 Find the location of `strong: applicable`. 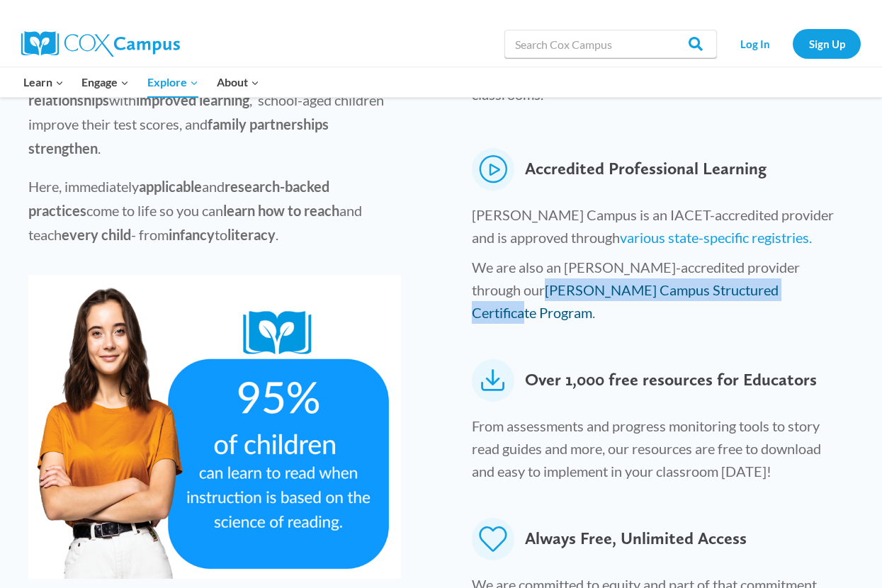

strong: applicable is located at coordinates (170, 186).